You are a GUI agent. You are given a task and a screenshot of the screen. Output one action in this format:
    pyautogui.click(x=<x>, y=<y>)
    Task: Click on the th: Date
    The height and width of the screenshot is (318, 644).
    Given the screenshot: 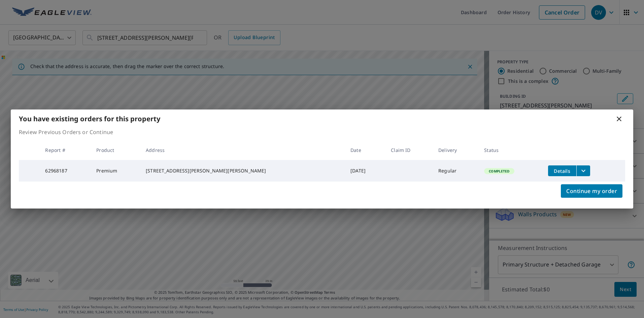 What is the action you would take?
    pyautogui.click(x=365, y=150)
    